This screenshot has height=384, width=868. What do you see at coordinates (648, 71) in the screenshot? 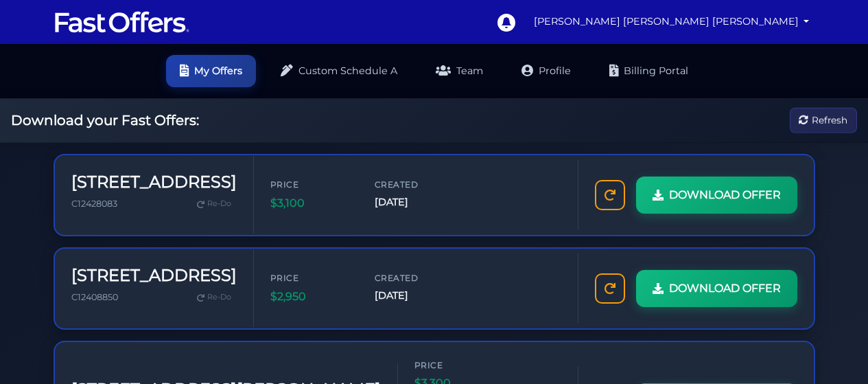
I see `a: Billing Portal` at bounding box center [648, 71].